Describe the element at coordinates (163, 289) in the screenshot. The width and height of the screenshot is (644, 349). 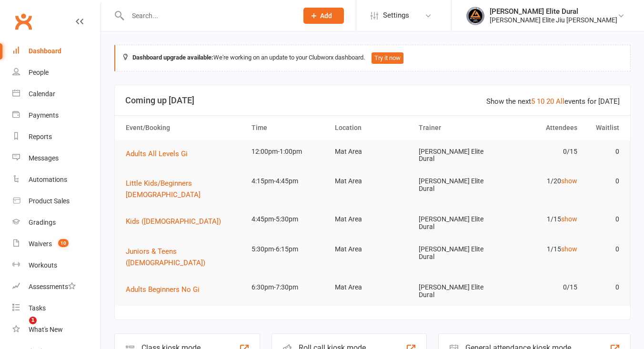
I see `span: Adults Beginners No Gi` at that location.